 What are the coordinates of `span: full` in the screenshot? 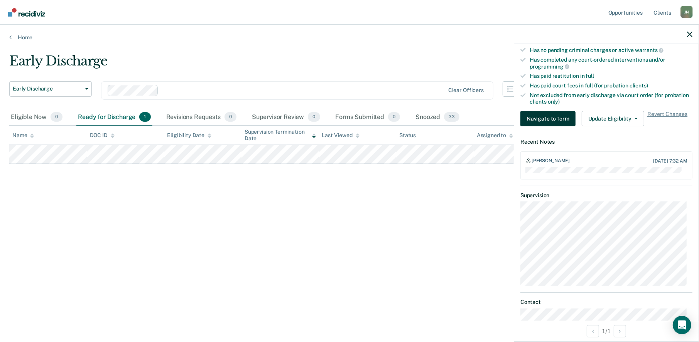 It's located at (590, 76).